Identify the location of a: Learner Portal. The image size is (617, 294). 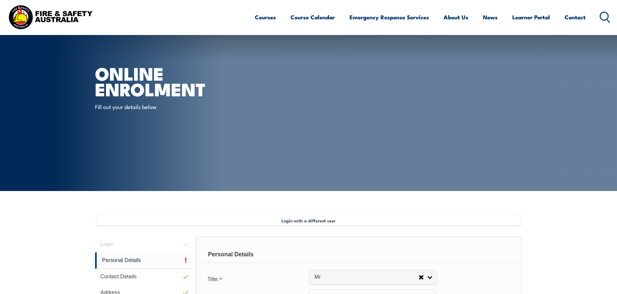
(531, 17).